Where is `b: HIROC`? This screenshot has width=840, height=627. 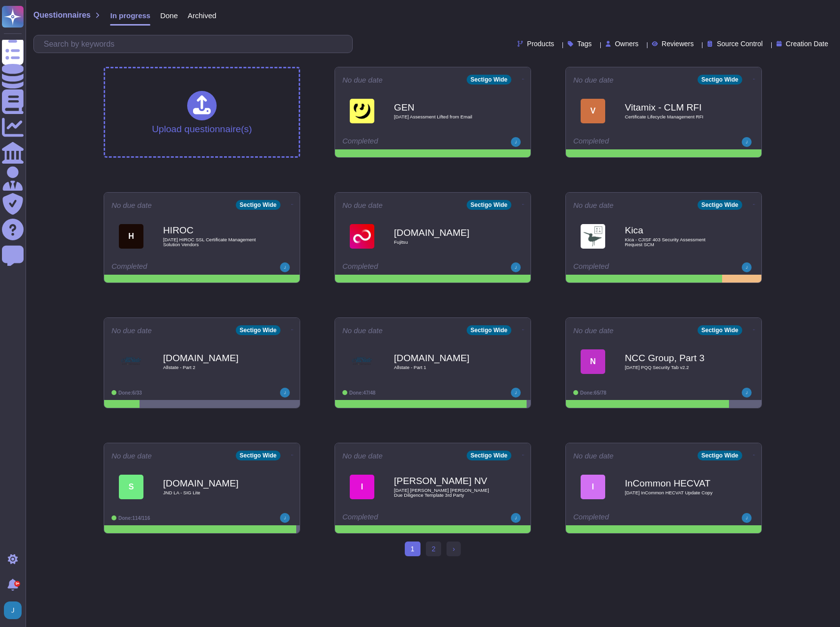 b: HIROC is located at coordinates (212, 230).